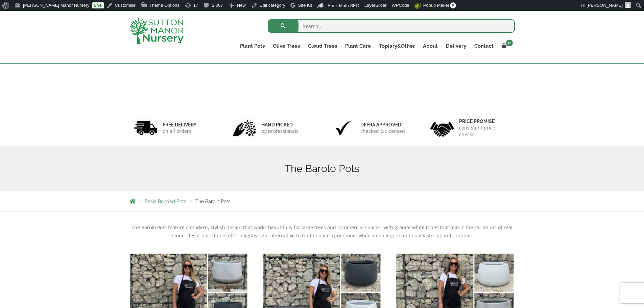 The width and height of the screenshot is (644, 308). I want to click on img: 1.jpg, so click(146, 128).